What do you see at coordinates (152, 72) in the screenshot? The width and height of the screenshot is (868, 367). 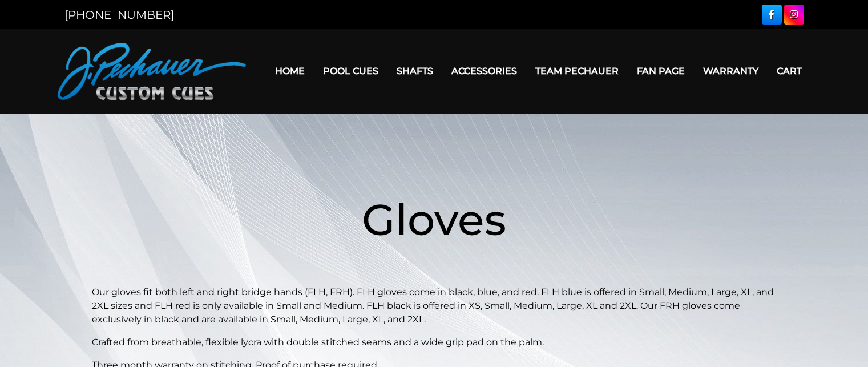 I see `img: Pechauer Custom Cues` at bounding box center [152, 72].